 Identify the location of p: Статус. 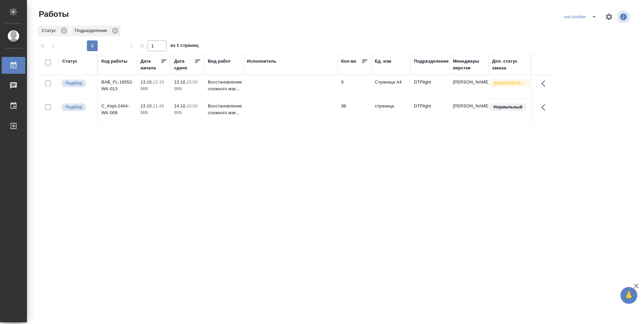
(50, 31).